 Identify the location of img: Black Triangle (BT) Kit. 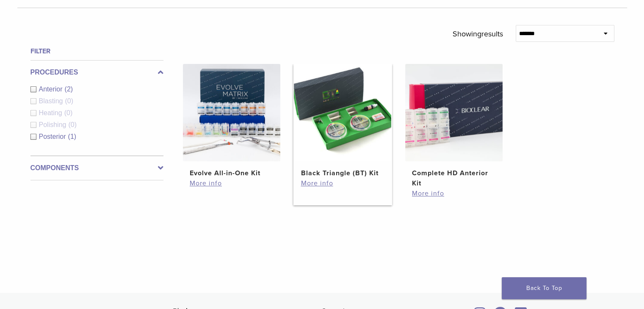
(343, 113).